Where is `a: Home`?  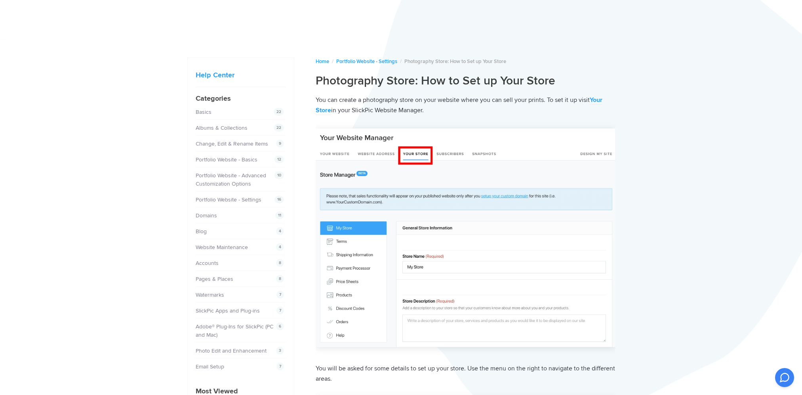
a: Home is located at coordinates (323, 61).